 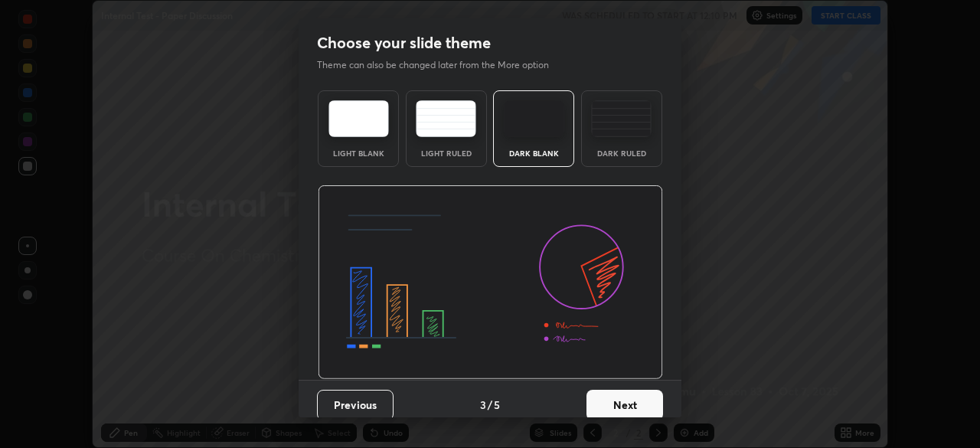 I want to click on h2: Choose your slide theme, so click(x=403, y=42).